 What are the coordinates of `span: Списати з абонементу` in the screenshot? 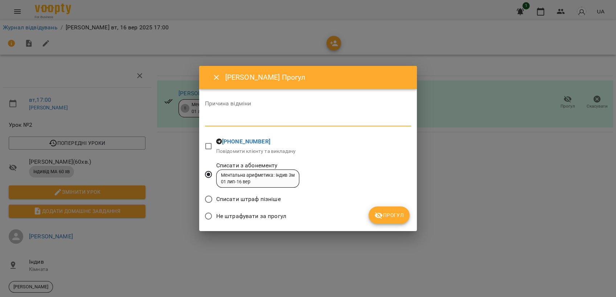 It's located at (257, 166).